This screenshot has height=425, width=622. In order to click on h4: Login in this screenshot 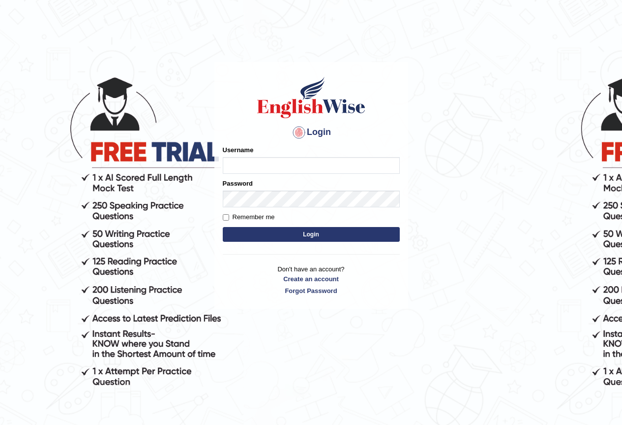, I will do `click(311, 132)`.